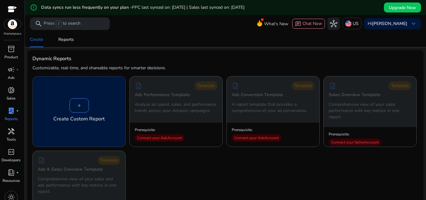 The height and width of the screenshot is (200, 426). Describe the element at coordinates (99, 68) in the screenshot. I see `p: Customizable, real-time, and shareable reports for smarter decisions.` at that location.